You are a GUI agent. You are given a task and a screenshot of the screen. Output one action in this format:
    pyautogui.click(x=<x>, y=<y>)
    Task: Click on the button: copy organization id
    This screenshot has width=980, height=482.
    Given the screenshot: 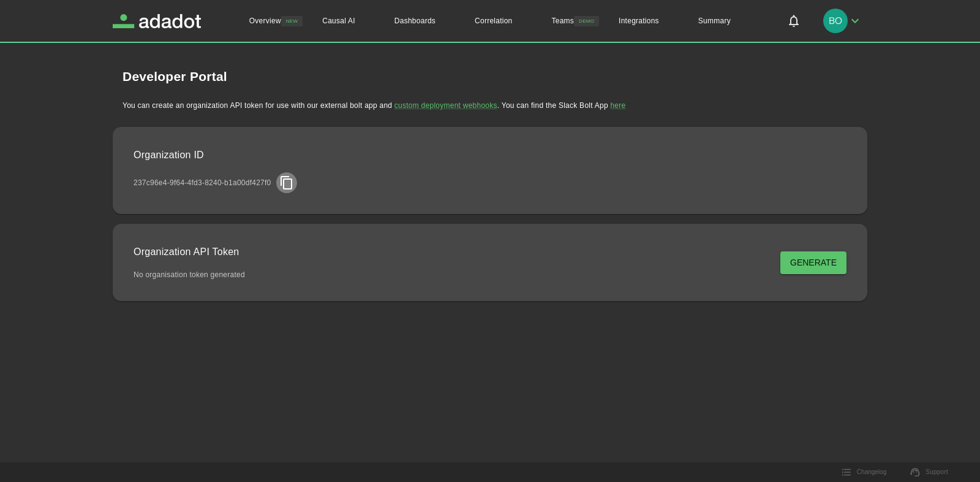 What is the action you would take?
    pyautogui.click(x=287, y=182)
    